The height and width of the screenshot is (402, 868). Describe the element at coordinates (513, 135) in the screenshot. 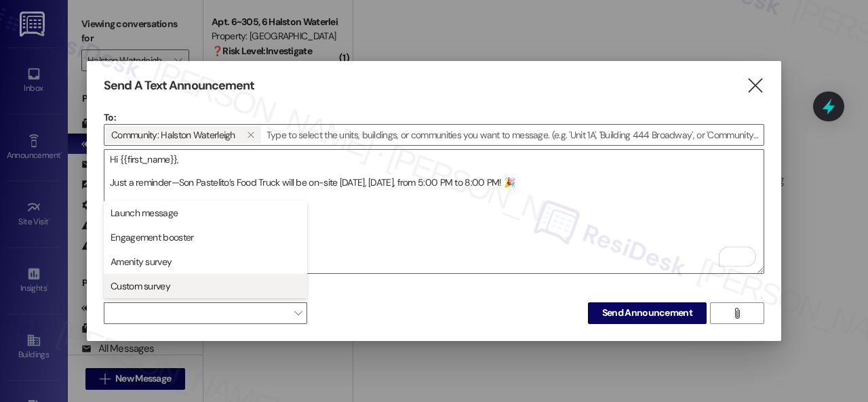

I see `input: Type to select the units, buildings, or communities you want to message. (e.g. 'Unit 1A', 'Buildi...` at that location.